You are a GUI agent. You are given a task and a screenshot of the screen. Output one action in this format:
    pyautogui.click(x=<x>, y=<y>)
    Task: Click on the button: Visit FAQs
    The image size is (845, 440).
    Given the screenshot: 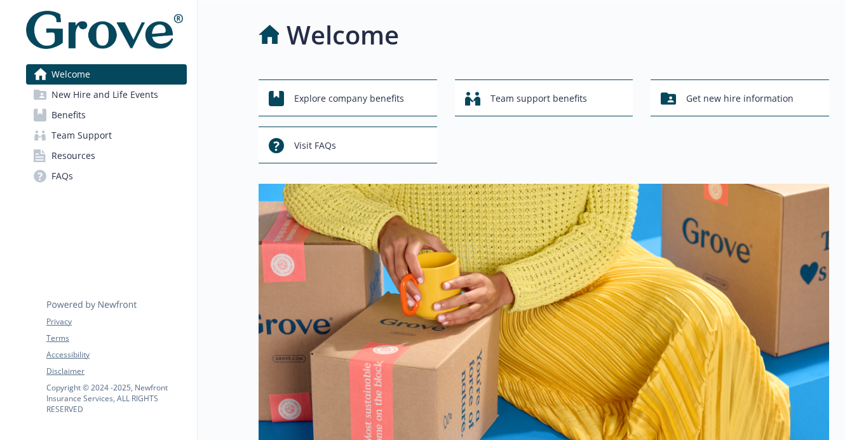 What is the action you would take?
    pyautogui.click(x=348, y=145)
    